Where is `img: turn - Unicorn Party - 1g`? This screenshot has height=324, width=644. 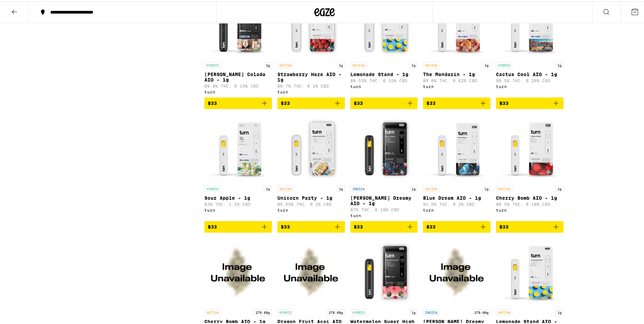 img: turn - Unicorn Party - 1g is located at coordinates (311, 147).